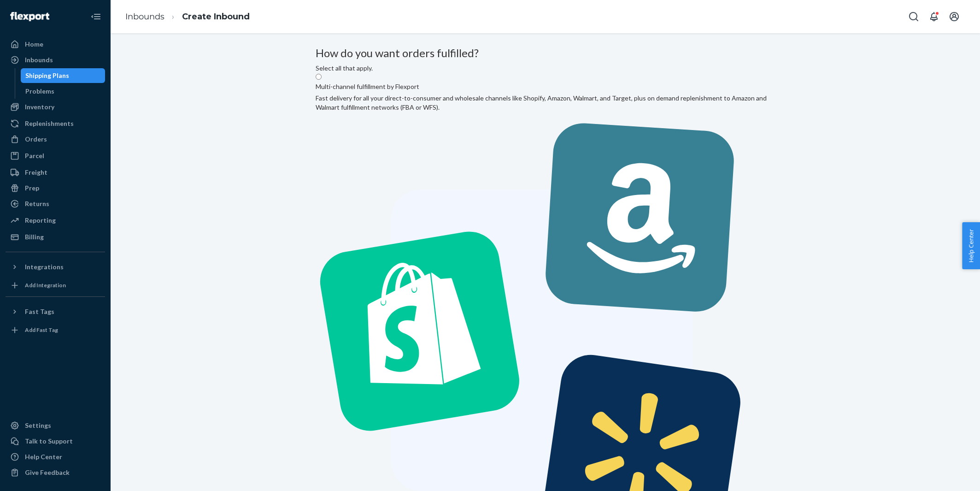 This screenshot has width=980, height=491. What do you see at coordinates (34, 156) in the screenshot?
I see `div: Parcel` at bounding box center [34, 156].